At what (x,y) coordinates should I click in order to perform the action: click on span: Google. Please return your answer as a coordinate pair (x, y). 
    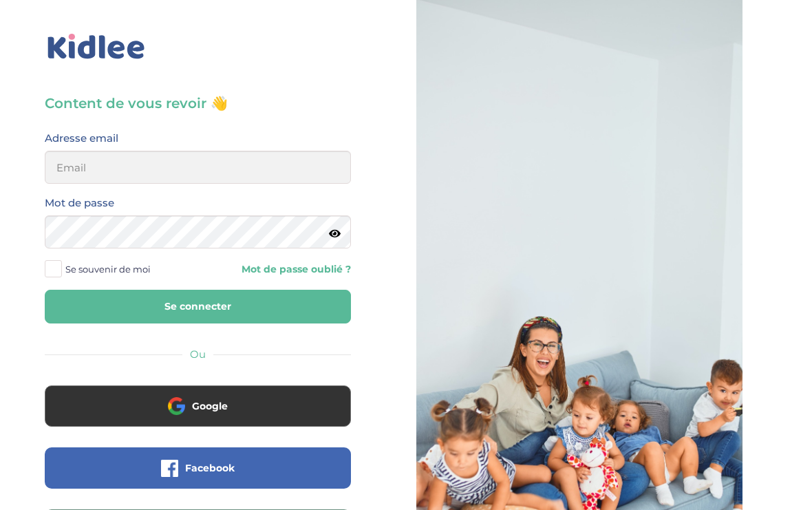
    Looking at the image, I should click on (210, 406).